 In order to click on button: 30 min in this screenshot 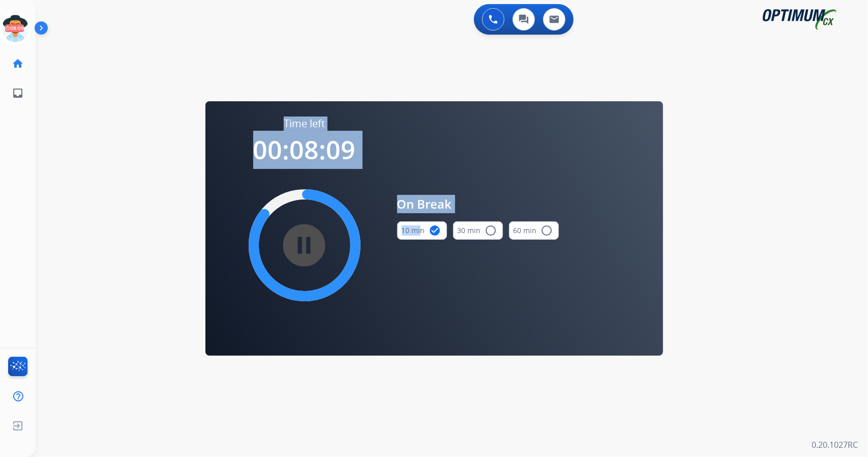, I will do `click(478, 231)`.